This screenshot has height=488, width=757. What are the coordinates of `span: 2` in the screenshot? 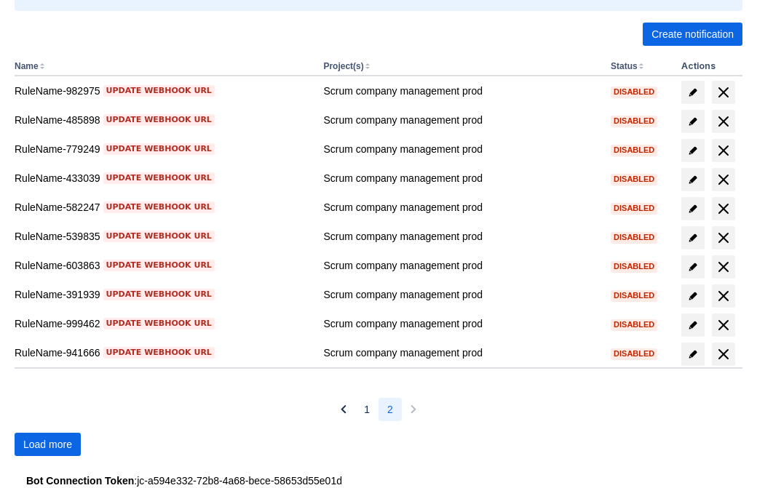 It's located at (390, 410).